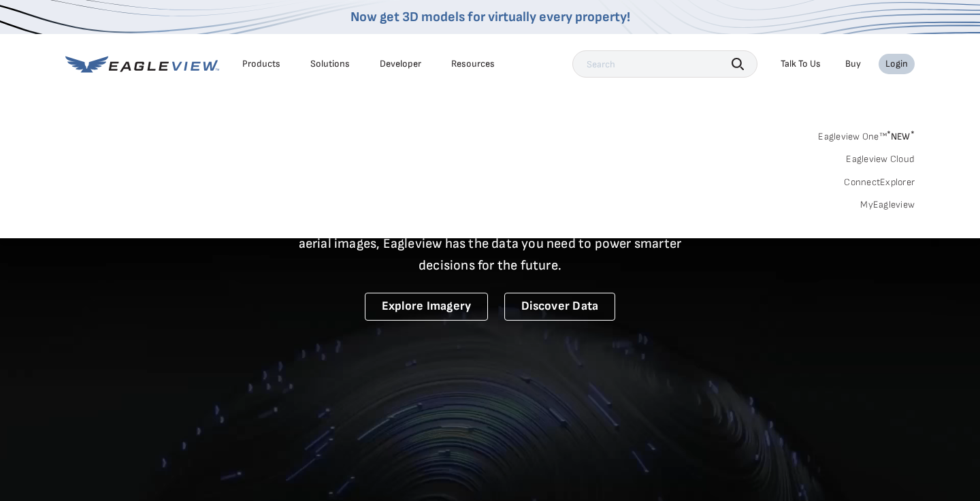 This screenshot has height=501, width=980. I want to click on a: Now get 3D models for virtually every property!, so click(490, 17).